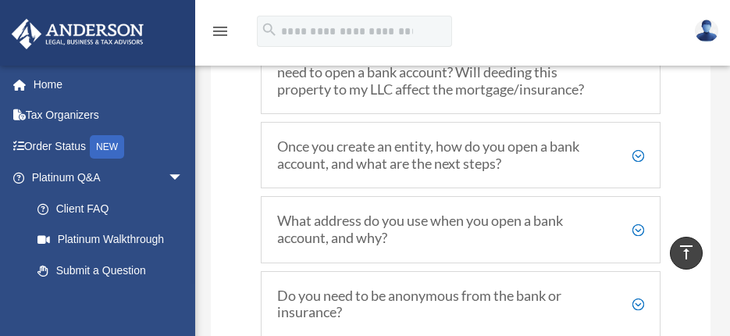 Image resolution: width=730 pixels, height=336 pixels. What do you see at coordinates (109, 116) in the screenshot?
I see `a: Tax Organizers` at bounding box center [109, 116].